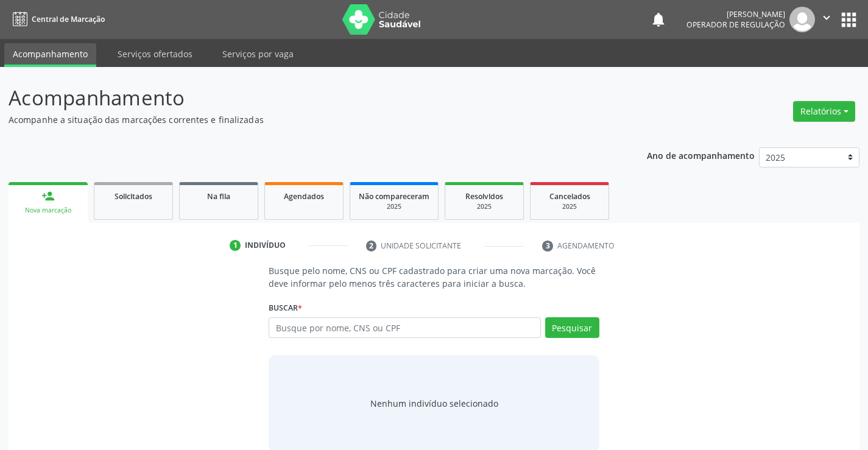 The image size is (868, 450). I want to click on a: Central de Marcação, so click(56, 19).